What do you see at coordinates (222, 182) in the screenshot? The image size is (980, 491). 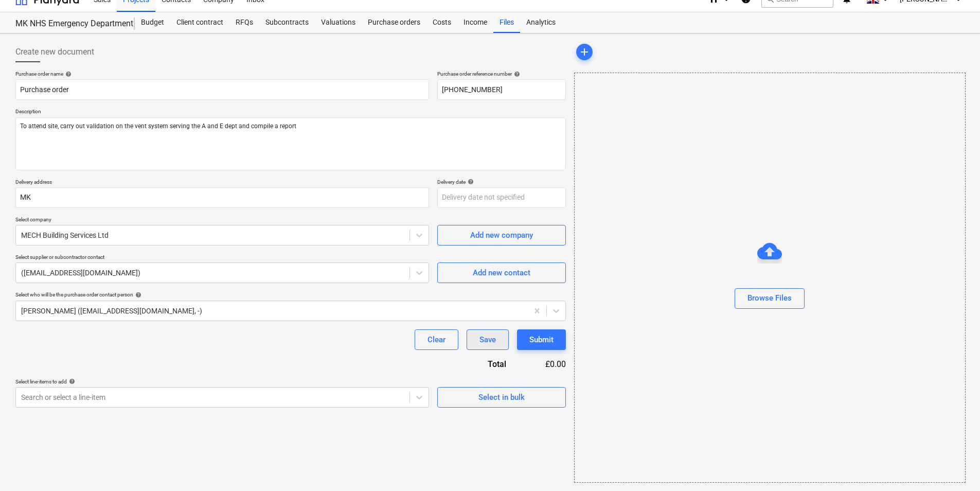 I see `p: Delivery address` at bounding box center [222, 182].